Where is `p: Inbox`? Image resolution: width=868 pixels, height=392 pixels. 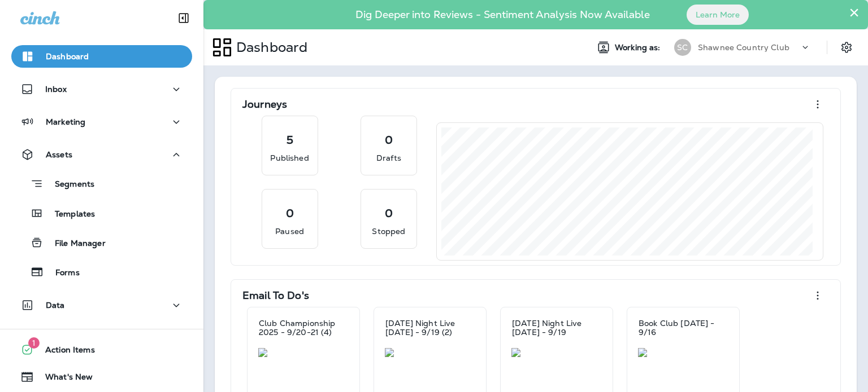
p: Inbox is located at coordinates (56, 89).